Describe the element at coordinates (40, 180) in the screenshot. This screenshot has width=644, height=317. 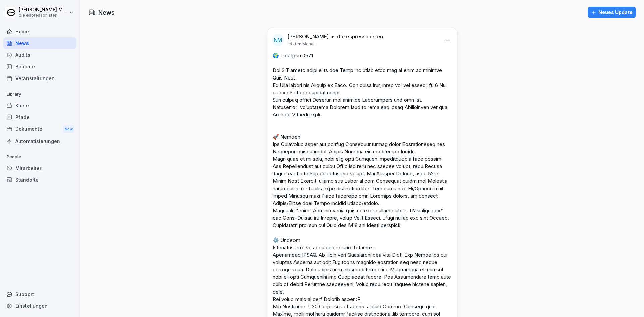
I see `div: Standorte` at that location.